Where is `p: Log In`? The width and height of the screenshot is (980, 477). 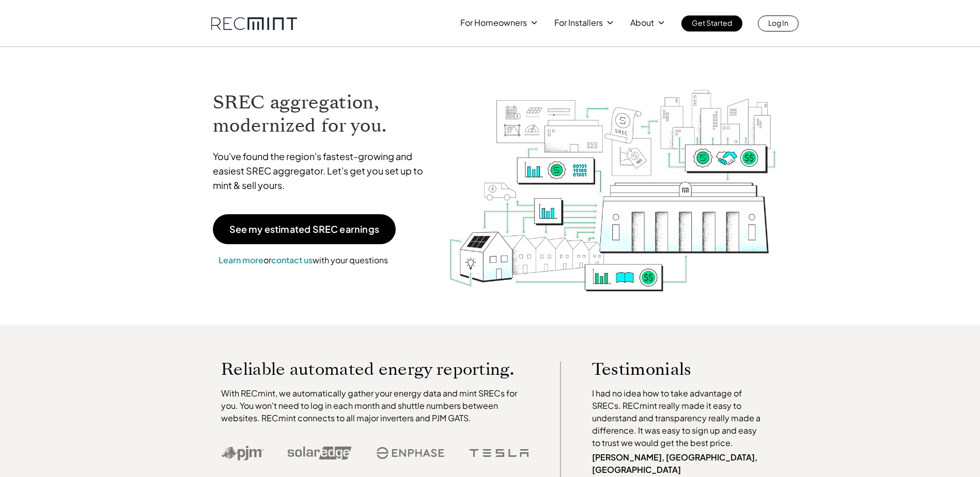 p: Log In is located at coordinates (778, 23).